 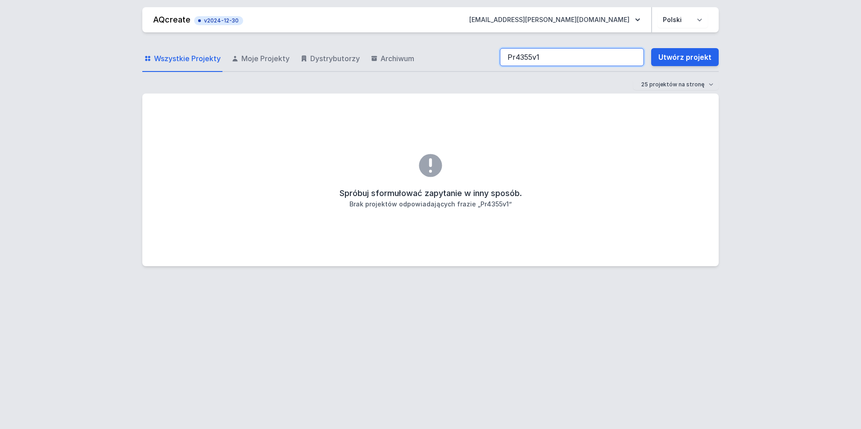 I want to click on a: Archiwum, so click(x=392, y=59).